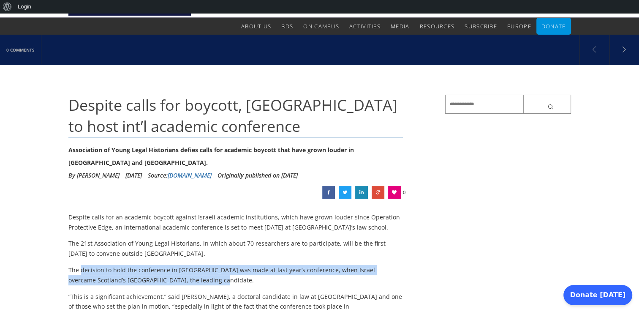  I want to click on span: On Campus, so click(321, 26).